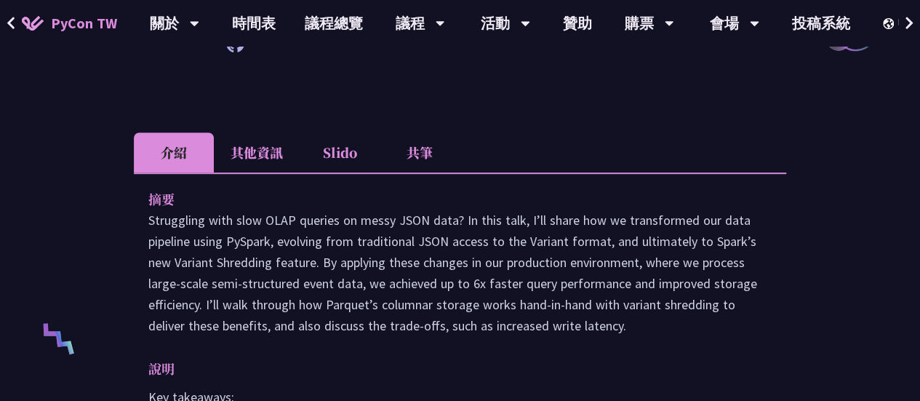 Image resolution: width=920 pixels, height=401 pixels. What do you see at coordinates (340, 152) in the screenshot?
I see `li: Slido` at bounding box center [340, 152].